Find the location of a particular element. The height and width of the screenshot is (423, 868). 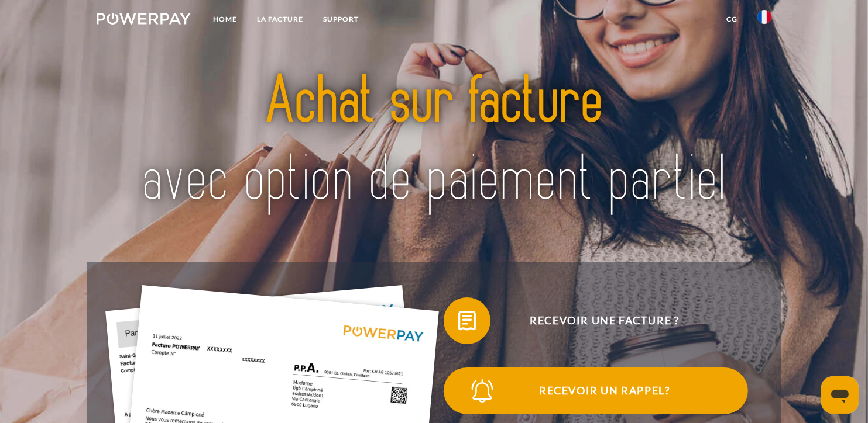

img: title-powerpay_fr.svg is located at coordinates (434, 141).